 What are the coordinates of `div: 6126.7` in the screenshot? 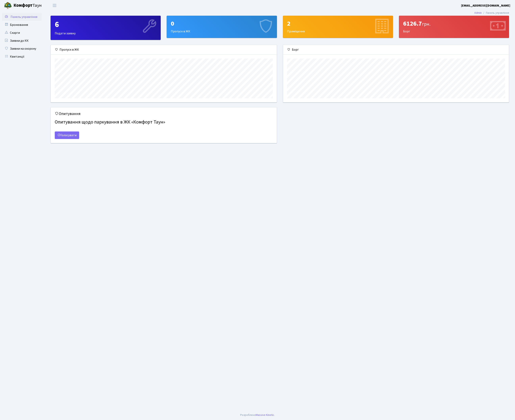 It's located at (454, 24).